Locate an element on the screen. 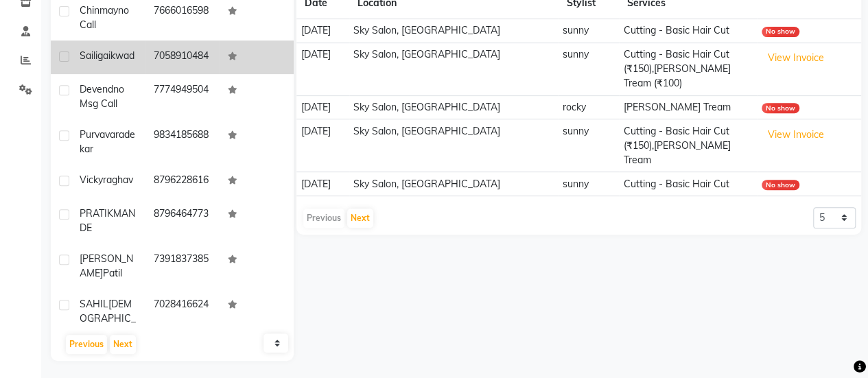  td: 7391837385 is located at coordinates (182, 266).